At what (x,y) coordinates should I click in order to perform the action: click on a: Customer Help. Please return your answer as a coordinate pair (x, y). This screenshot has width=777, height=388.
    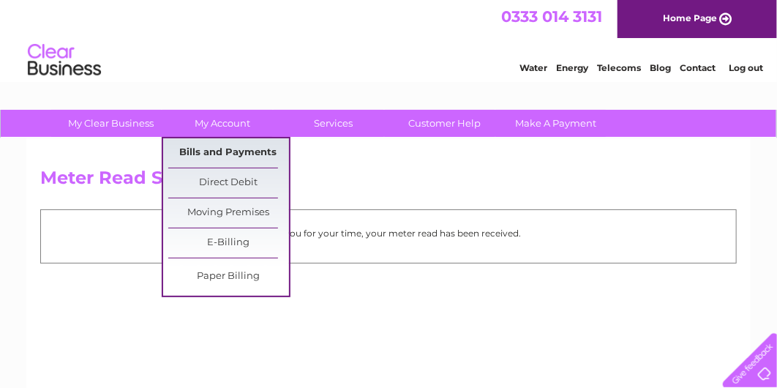
    Looking at the image, I should click on (445, 123).